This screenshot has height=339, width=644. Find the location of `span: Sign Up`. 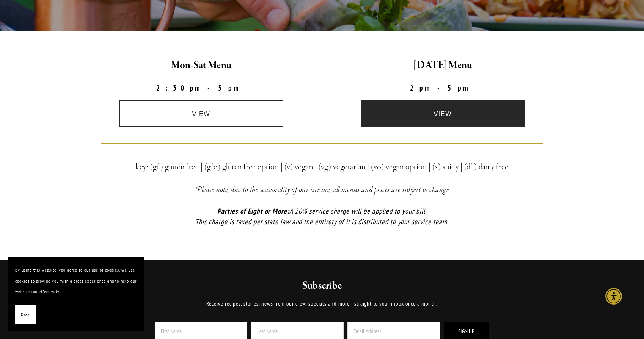

span: Sign Up is located at coordinates (466, 331).